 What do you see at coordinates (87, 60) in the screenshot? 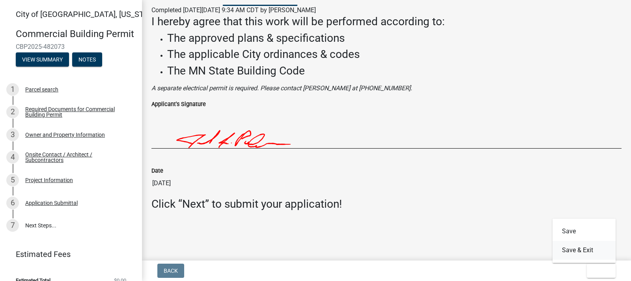
I see `wm-modal-confirm: Notes` at bounding box center [87, 60].